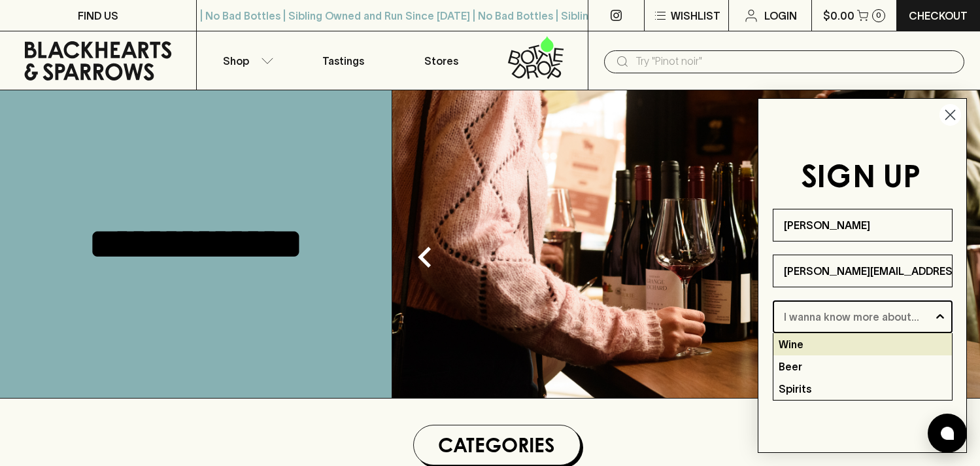 The height and width of the screenshot is (466, 980). Describe the element at coordinates (878, 15) in the screenshot. I see `p: 0` at that location.